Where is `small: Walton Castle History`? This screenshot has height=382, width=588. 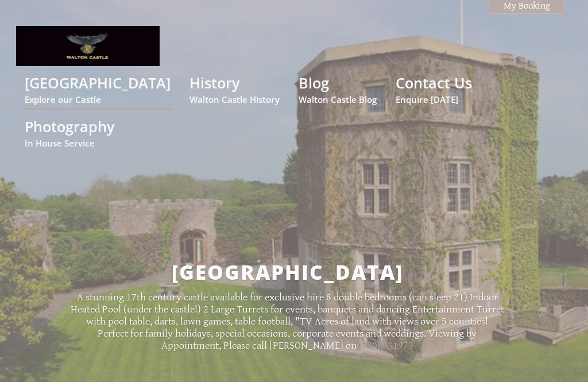
small: Walton Castle History is located at coordinates (235, 99).